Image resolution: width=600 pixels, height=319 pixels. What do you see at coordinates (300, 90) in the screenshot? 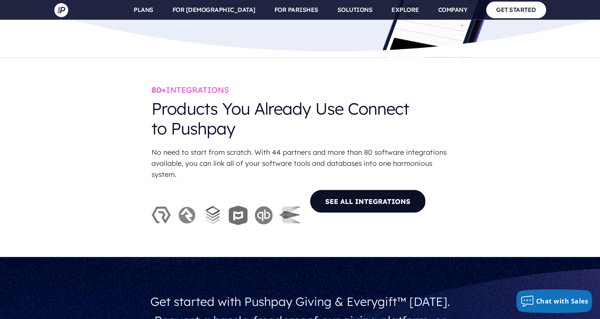
I see `h2: INTEGRATIONS` at bounding box center [300, 90].